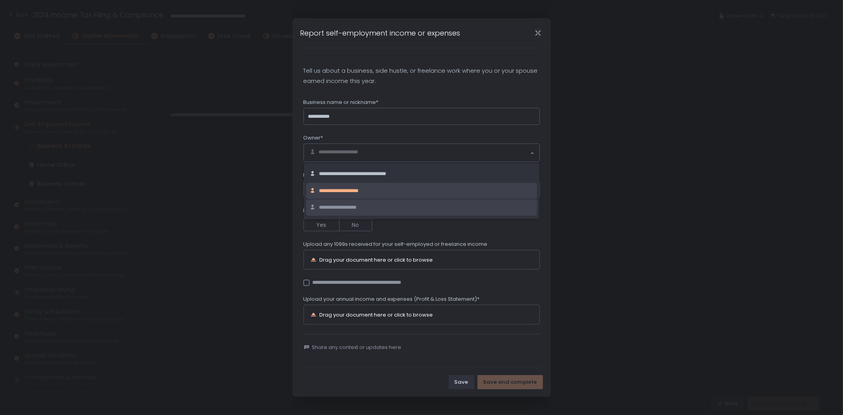 The width and height of the screenshot is (843, 415). I want to click on div: Save, so click(461, 382).